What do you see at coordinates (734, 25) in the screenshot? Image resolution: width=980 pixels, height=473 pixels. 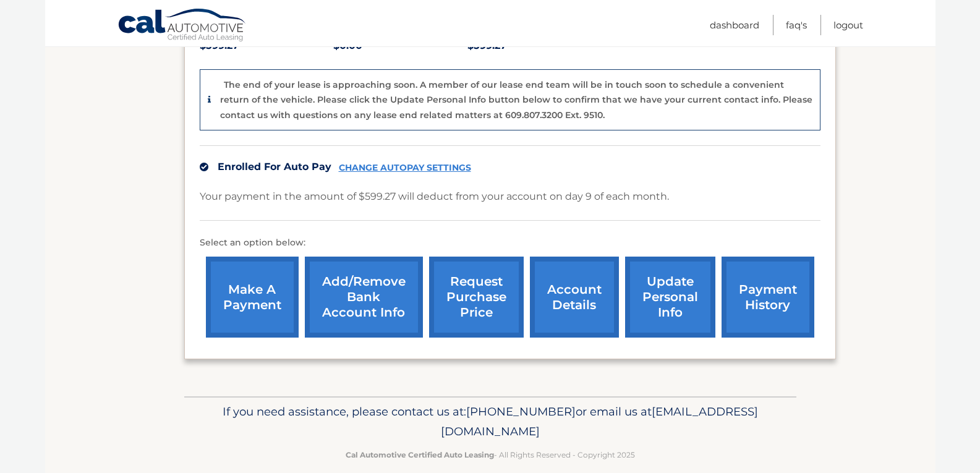 I see `a: Dashboard` at bounding box center [734, 25].